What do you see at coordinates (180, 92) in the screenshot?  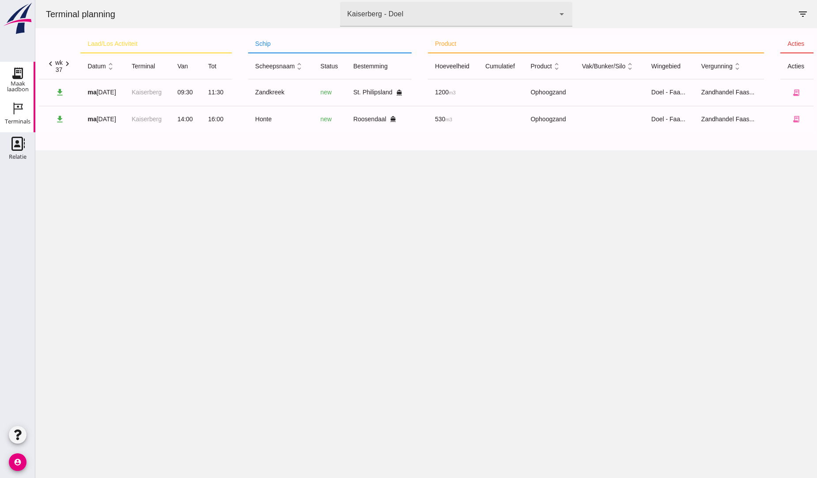 I see `span: 11:30` at bounding box center [180, 92].